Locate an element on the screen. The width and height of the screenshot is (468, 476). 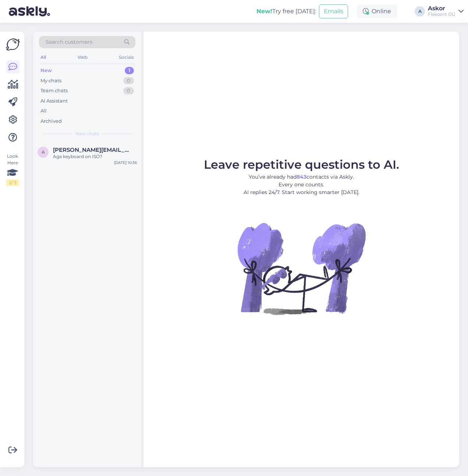
div: Socials is located at coordinates (126, 57).